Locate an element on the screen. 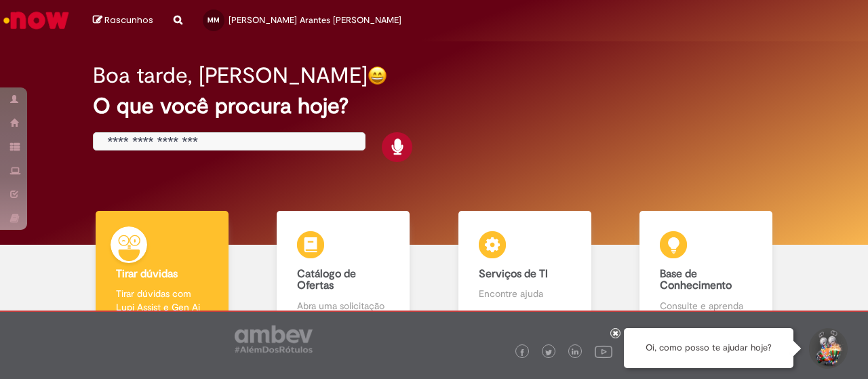 This screenshot has height=379, width=868. img: logo_footer_youtube.png is located at coordinates (604, 351).